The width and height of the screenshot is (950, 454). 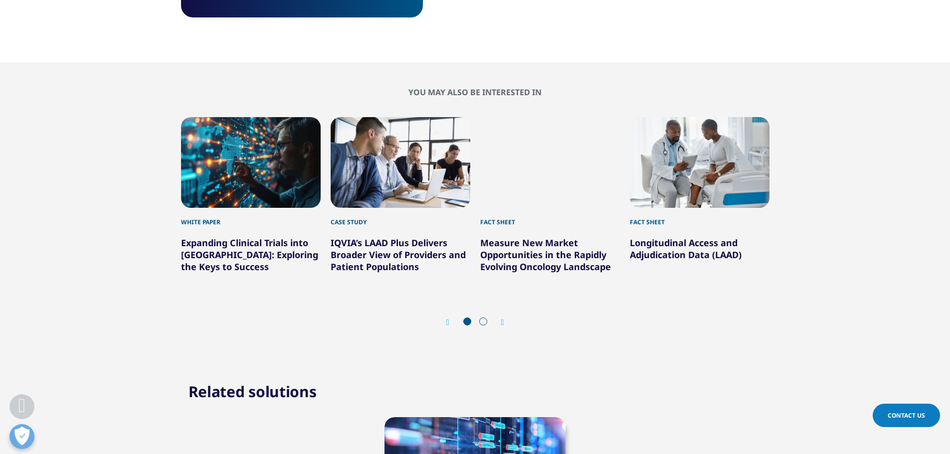 What do you see at coordinates (453, 322) in the screenshot?
I see `div: Previous slide` at bounding box center [453, 322].